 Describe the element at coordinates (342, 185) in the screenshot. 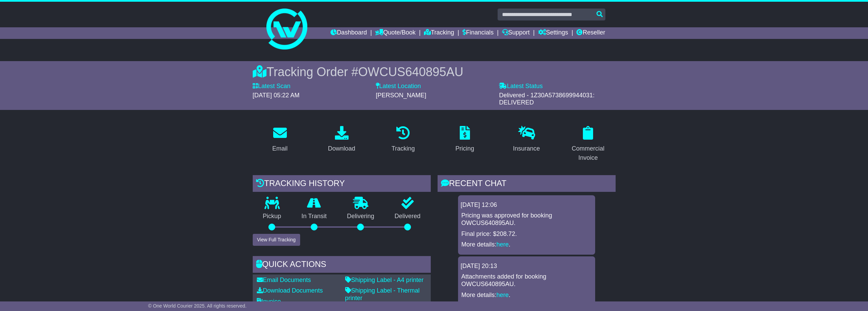

I see `div: Tracking history` at that location.